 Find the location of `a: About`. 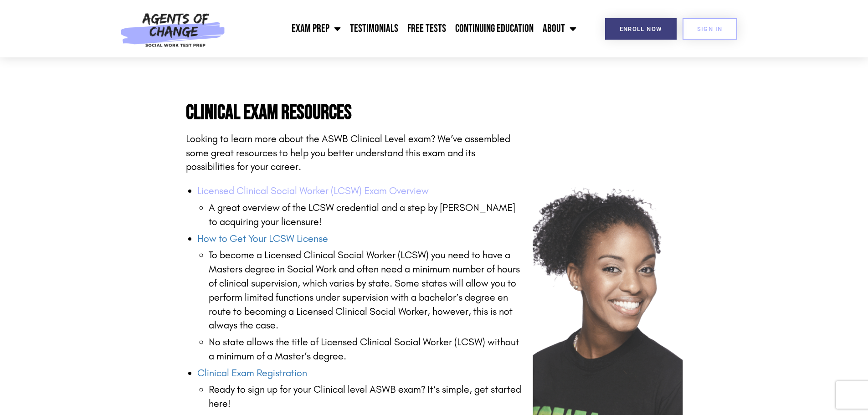

a: About is located at coordinates (560, 29).